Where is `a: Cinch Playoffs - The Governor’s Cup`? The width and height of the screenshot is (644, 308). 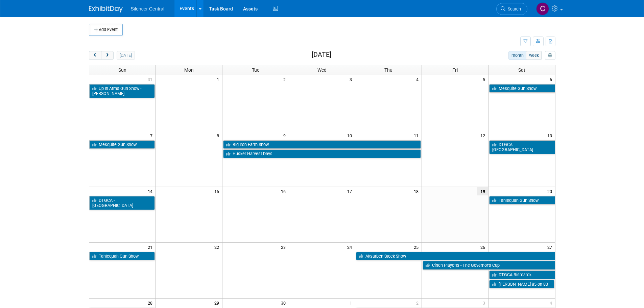 a: Cinch Playoffs - The Governor’s Cup is located at coordinates (489, 266).